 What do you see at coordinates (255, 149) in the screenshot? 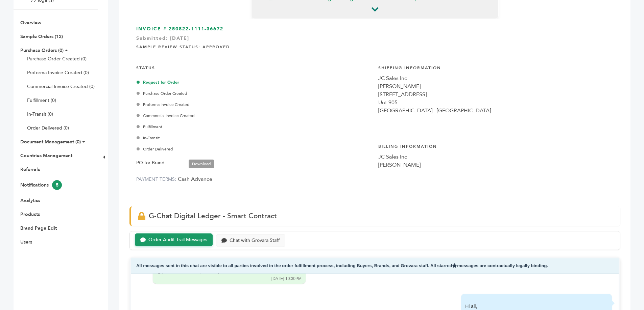
I see `div: Order Delivered` at bounding box center [255, 149].